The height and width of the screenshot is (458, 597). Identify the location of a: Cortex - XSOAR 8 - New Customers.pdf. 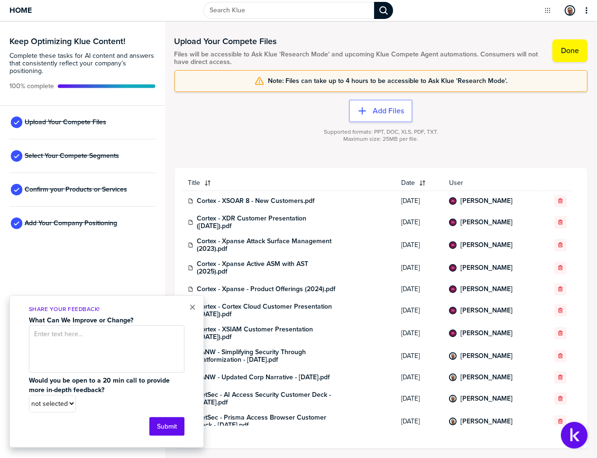
(256, 201).